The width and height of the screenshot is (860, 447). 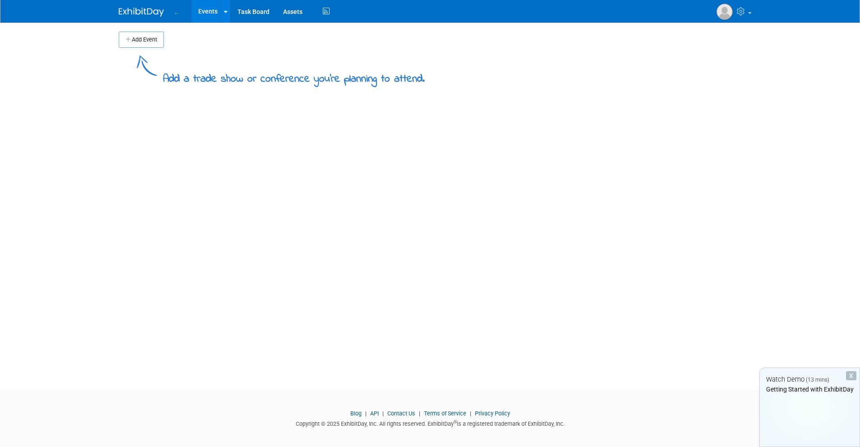 What do you see at coordinates (141, 40) in the screenshot?
I see `button: Add Event` at bounding box center [141, 40].